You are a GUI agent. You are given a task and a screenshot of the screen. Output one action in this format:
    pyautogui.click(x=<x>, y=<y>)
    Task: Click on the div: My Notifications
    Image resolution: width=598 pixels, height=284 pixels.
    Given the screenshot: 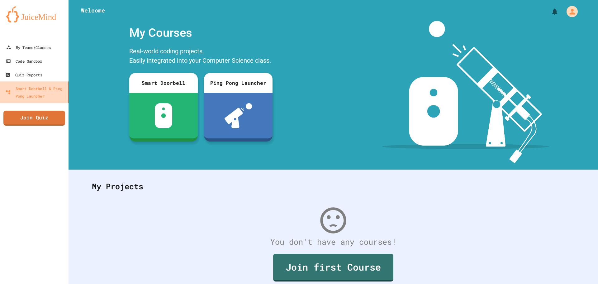 What is the action you would take?
    pyautogui.click(x=550, y=12)
    